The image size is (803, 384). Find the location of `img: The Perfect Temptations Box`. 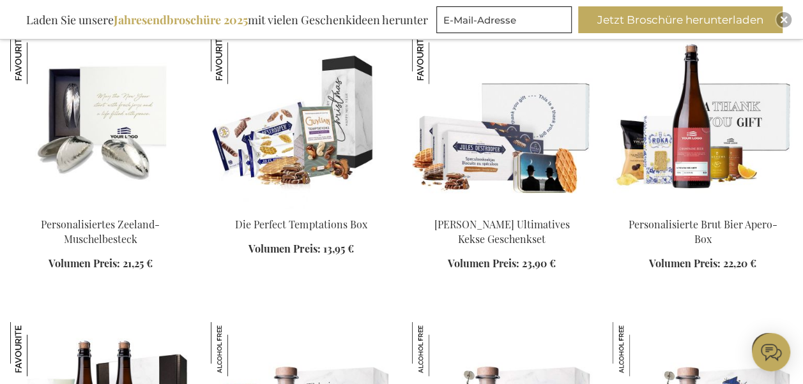

img: The Perfect Temptations Box is located at coordinates (301, 119).